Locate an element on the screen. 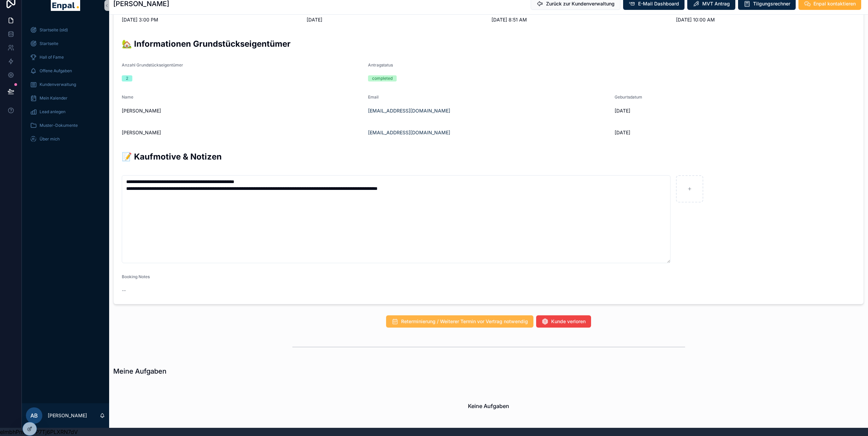 This screenshot has height=436, width=868. a: Lead anlegen is located at coordinates (65, 112).